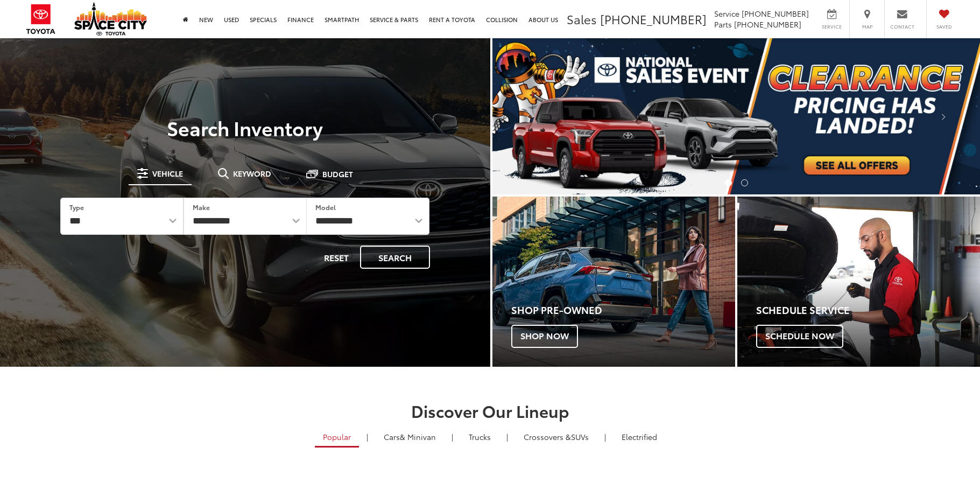  Describe the element at coordinates (548, 436) in the screenshot. I see `span: Crossovers &` at that location.